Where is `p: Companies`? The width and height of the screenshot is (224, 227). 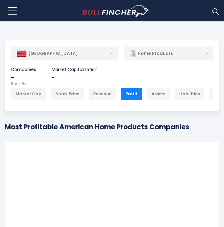 p: Companies is located at coordinates (23, 70).